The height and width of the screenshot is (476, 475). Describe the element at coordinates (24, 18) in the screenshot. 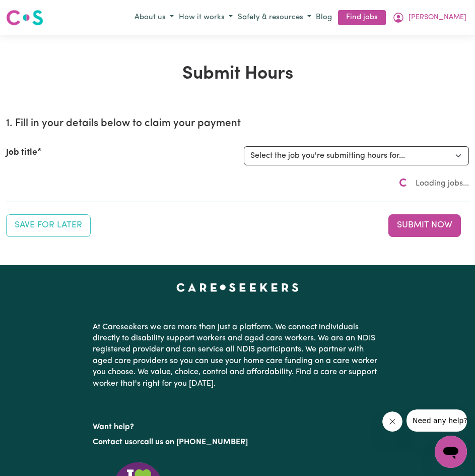

I see `a: Careseekers logo` at that location.